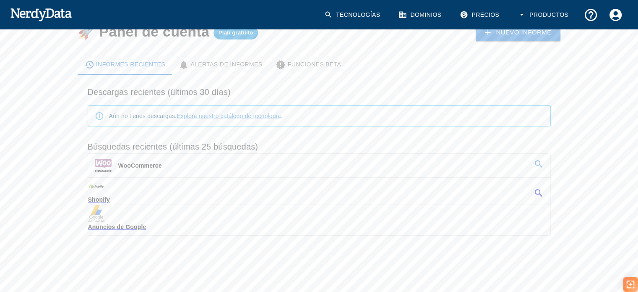 The image size is (638, 292). What do you see at coordinates (99, 199) in the screenshot?
I see `font: Shopify` at bounding box center [99, 199].